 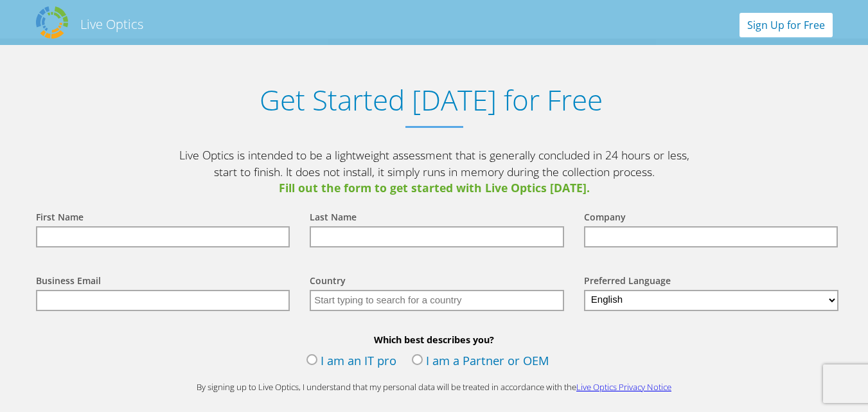 What do you see at coordinates (327, 283) in the screenshot?
I see `label: Country` at bounding box center [327, 283].